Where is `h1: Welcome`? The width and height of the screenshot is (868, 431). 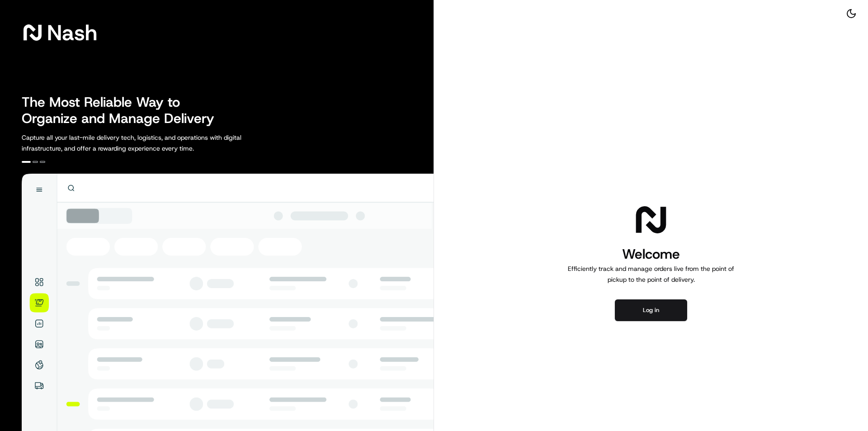 h1: Welcome is located at coordinates (651, 254).